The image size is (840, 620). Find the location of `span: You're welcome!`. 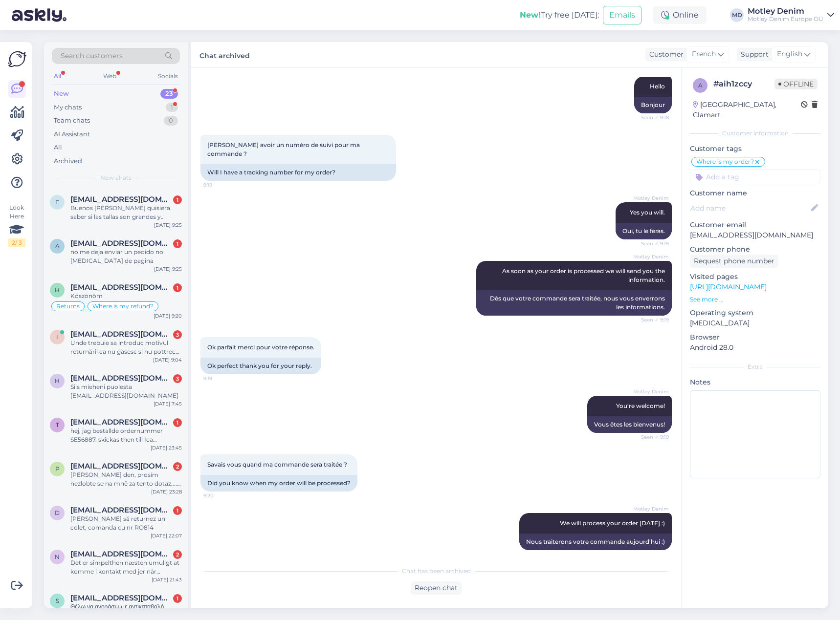

span: You're welcome! is located at coordinates (640, 406).